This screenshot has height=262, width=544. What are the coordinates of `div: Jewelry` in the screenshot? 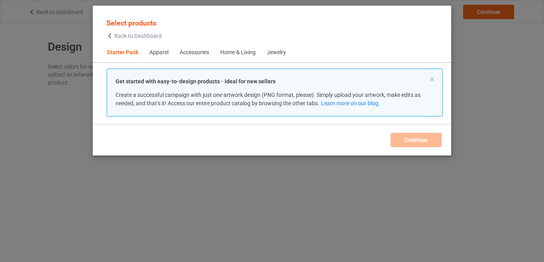 It's located at (276, 53).